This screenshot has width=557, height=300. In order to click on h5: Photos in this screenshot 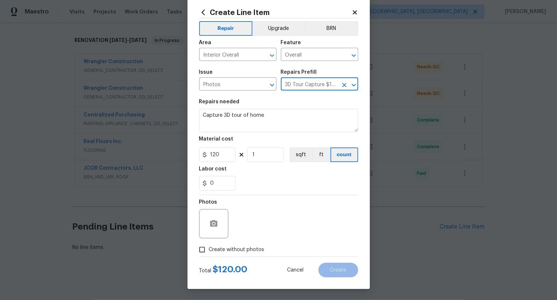, I will do `click(208, 202)`.